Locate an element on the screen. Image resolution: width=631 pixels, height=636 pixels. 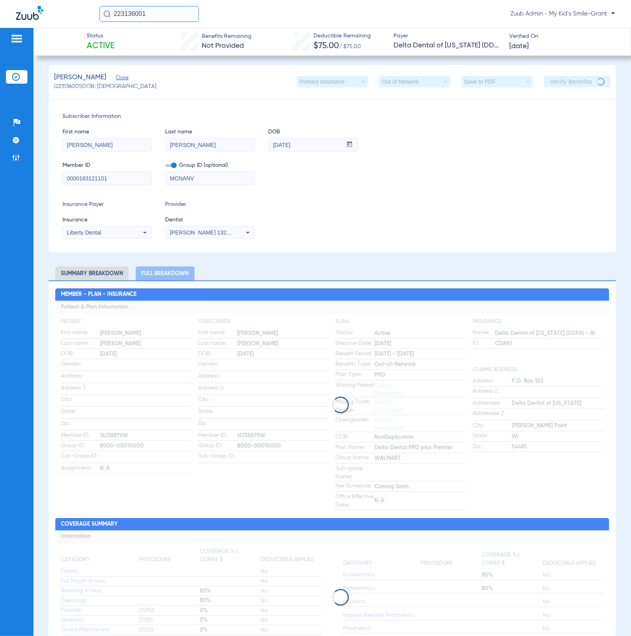
span: First name is located at coordinates (107, 132).